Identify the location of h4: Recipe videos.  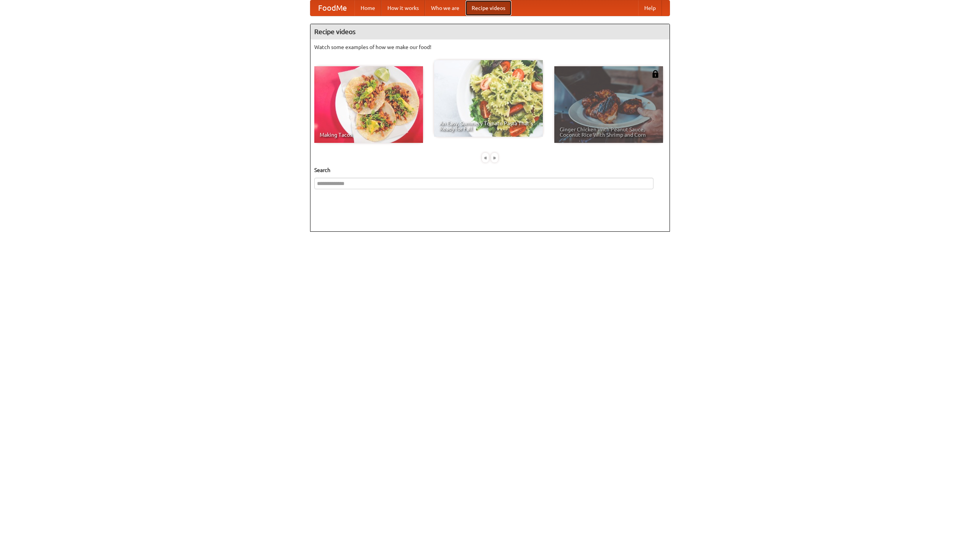
(490, 32).